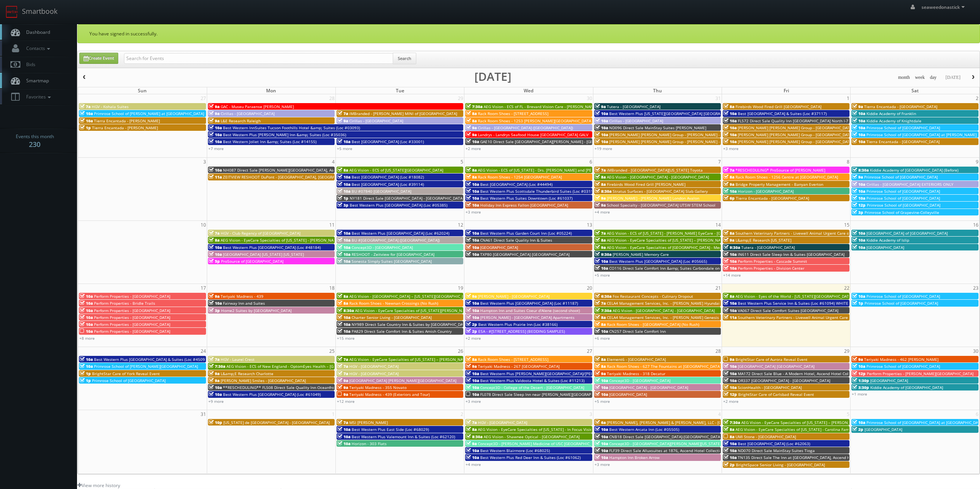  I want to click on span: Bridge Property Management - Banyan Everton, so click(779, 184).